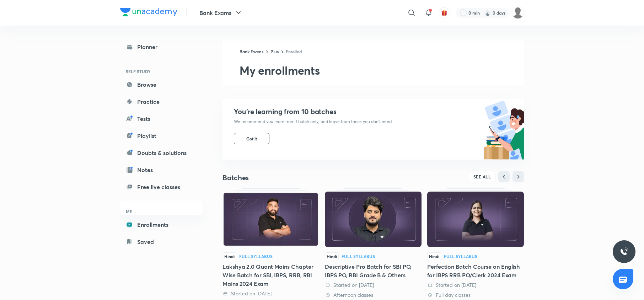  What do you see at coordinates (221, 13) in the screenshot?
I see `button: Bank Exams` at bounding box center [221, 13].